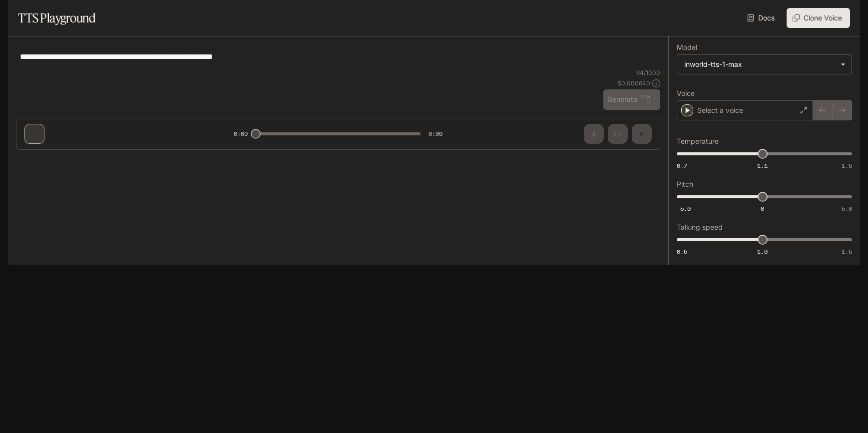 Image resolution: width=868 pixels, height=433 pixels. What do you see at coordinates (697, 141) in the screenshot?
I see `p: Temperature` at bounding box center [697, 141].